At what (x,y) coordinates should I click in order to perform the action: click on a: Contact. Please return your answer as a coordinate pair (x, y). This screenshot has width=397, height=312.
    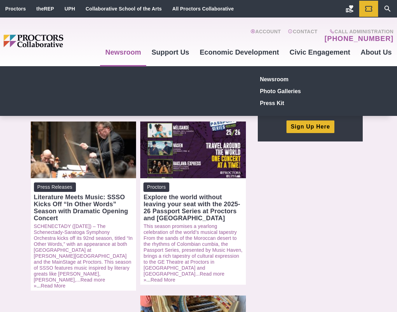
    Looking at the image, I should click on (302, 36).